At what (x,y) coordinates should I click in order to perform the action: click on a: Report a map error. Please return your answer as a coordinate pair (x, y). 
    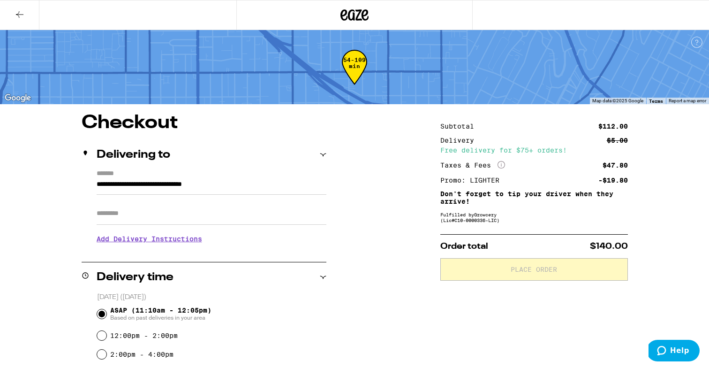
    Looking at the image, I should click on (687, 100).